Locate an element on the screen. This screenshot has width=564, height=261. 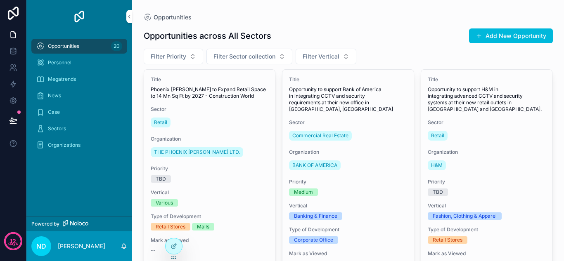
a: Megatrends is located at coordinates (79, 79).